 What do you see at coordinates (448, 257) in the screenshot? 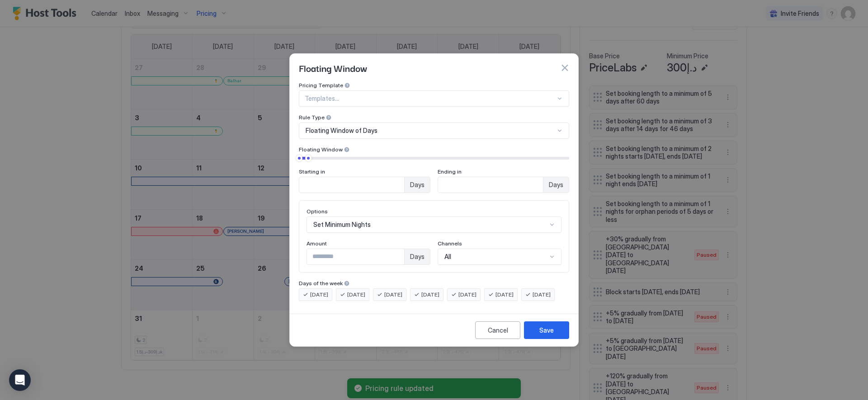
I see `span: All` at bounding box center [448, 257].